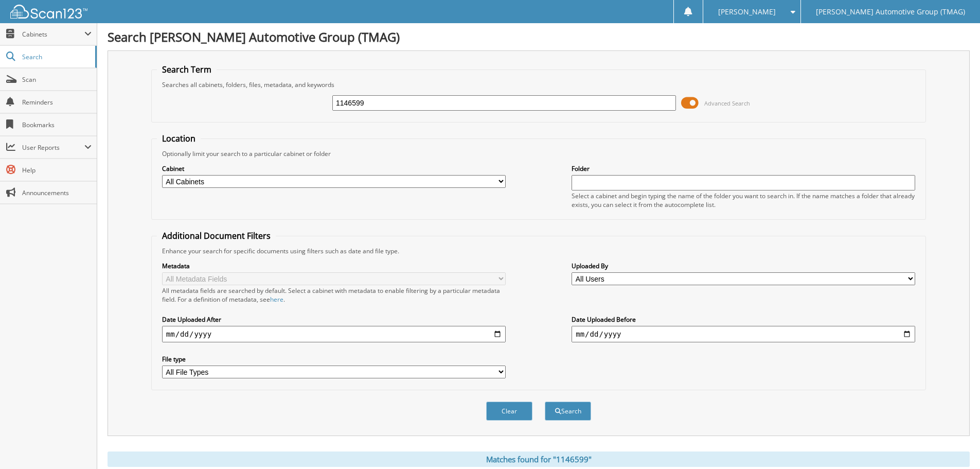 This screenshot has width=980, height=469. Describe the element at coordinates (57, 125) in the screenshot. I see `span: Bookmarks` at that location.